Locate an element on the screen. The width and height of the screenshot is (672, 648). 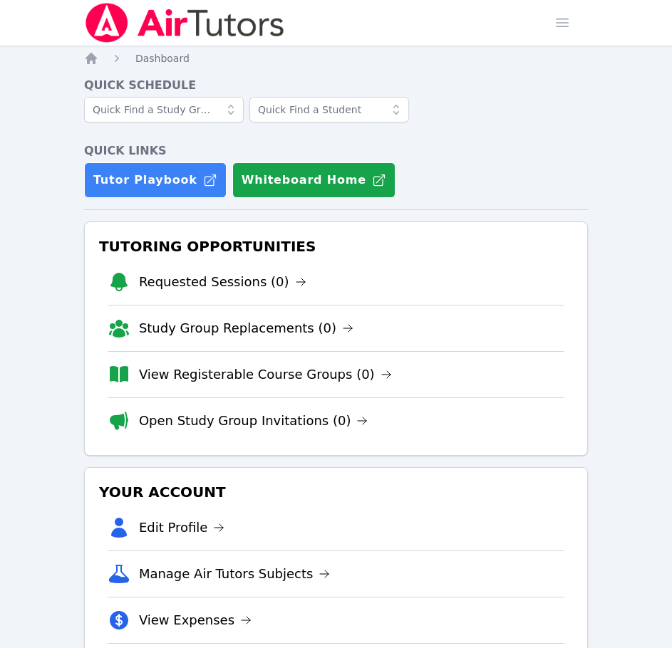
h3: Tutoring Opportunities is located at coordinates (335, 246).